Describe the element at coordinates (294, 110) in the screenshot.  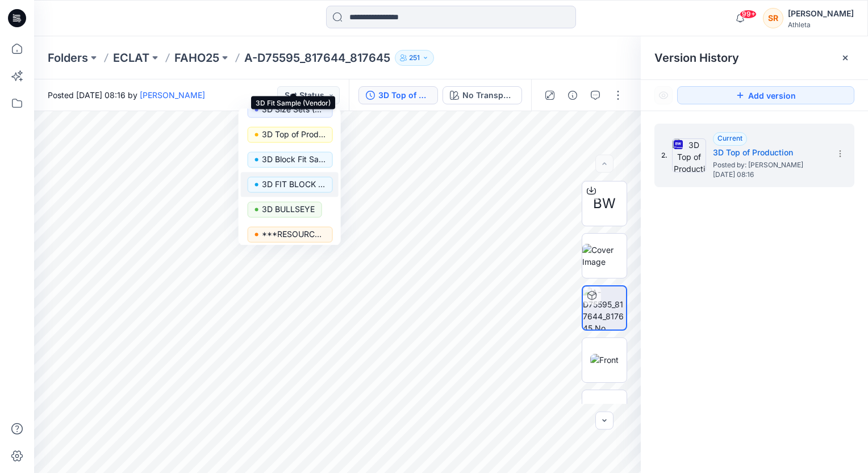
I see `p: 3D Size Sets (Vendor)` at that location.